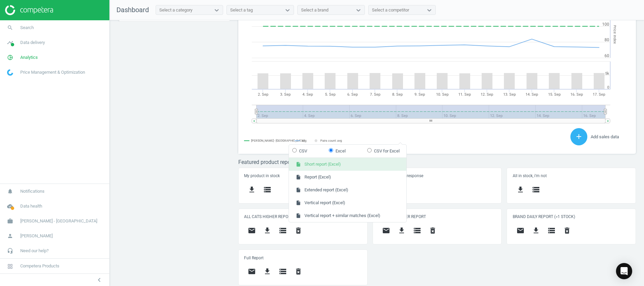  I want to click on tspan: 10. Sep, so click(442, 94).